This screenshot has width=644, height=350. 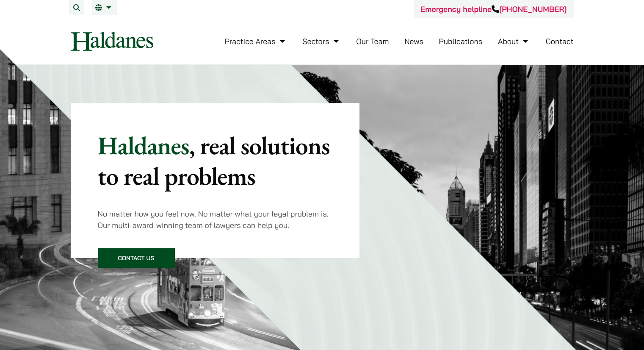 What do you see at coordinates (215, 219) in the screenshot?
I see `p: No matter how you feel now. No matter what your legal problem is. Our multi-award-winning team of...` at bounding box center [215, 219].